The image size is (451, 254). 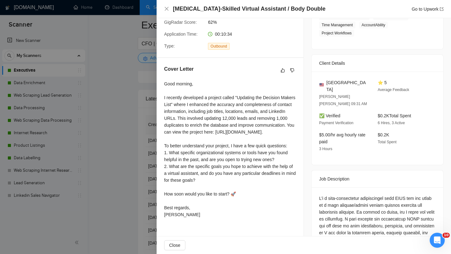 What do you see at coordinates (330, 116) in the screenshot?
I see `span: ✅ Verified` at bounding box center [330, 116].